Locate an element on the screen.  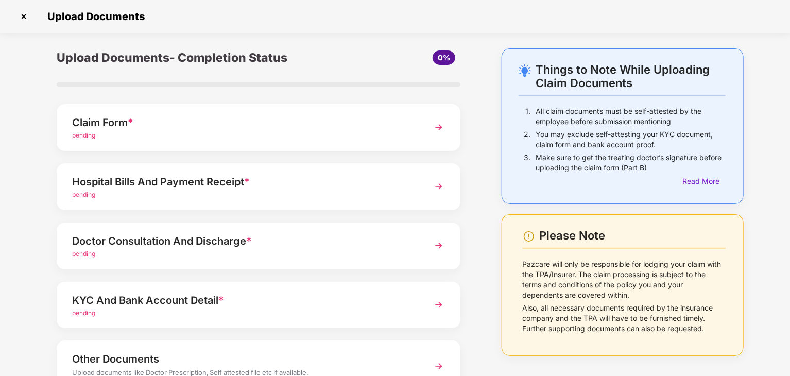
div: KYC And Bank Account Detail is located at coordinates (243, 300).